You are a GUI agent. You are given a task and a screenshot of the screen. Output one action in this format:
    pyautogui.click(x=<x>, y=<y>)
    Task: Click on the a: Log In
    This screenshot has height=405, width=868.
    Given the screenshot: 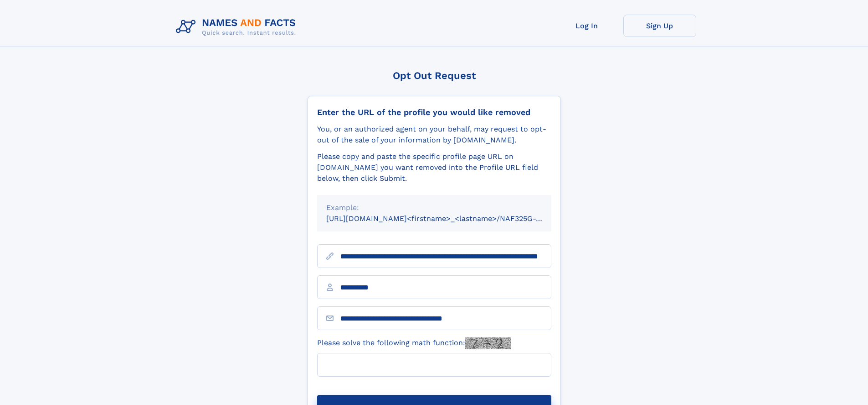 What is the action you would take?
    pyautogui.click(x=587, y=25)
    